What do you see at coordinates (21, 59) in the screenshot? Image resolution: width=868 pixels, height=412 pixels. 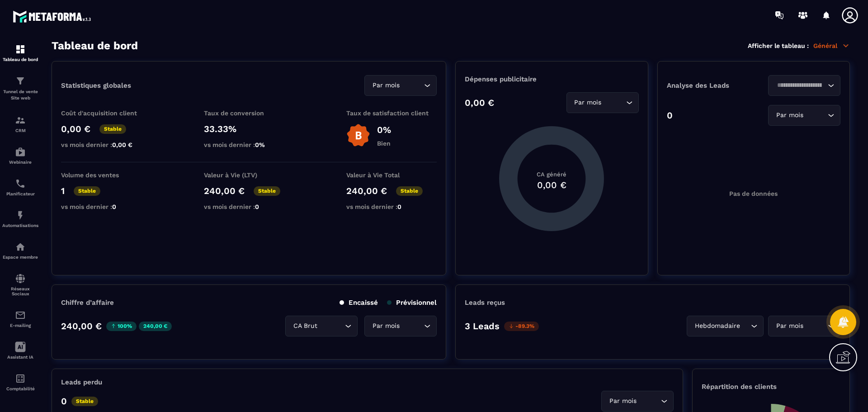 I see `p: Tableau de bord` at bounding box center [21, 59].